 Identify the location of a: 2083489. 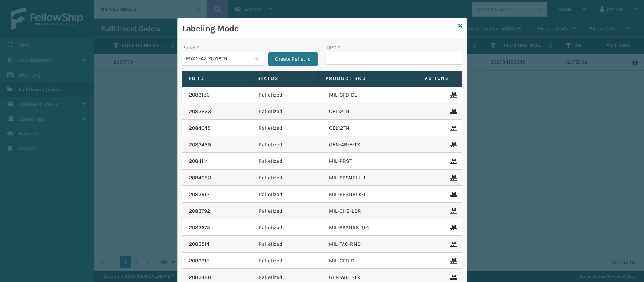
(200, 145).